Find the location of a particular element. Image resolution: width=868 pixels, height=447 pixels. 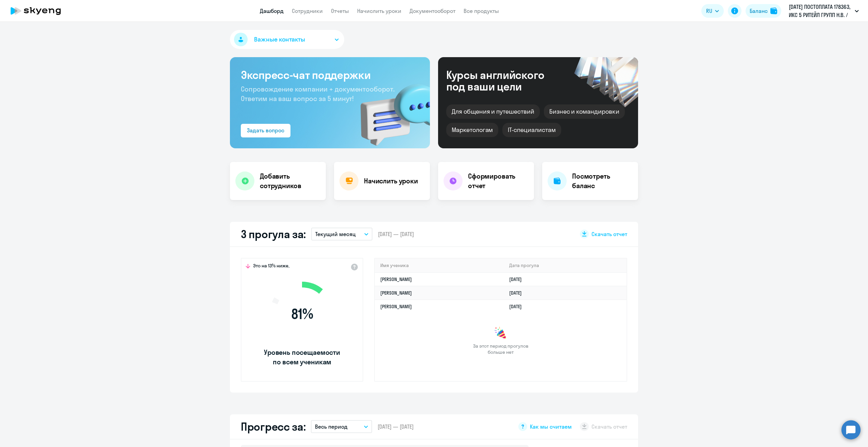

p: Текущий месяц is located at coordinates (335, 234).